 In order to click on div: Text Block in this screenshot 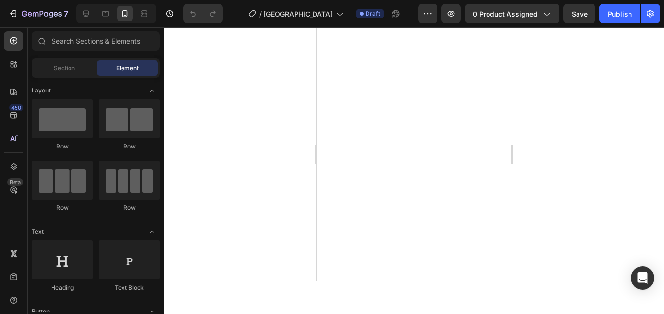, I will do `click(129, 287)`.